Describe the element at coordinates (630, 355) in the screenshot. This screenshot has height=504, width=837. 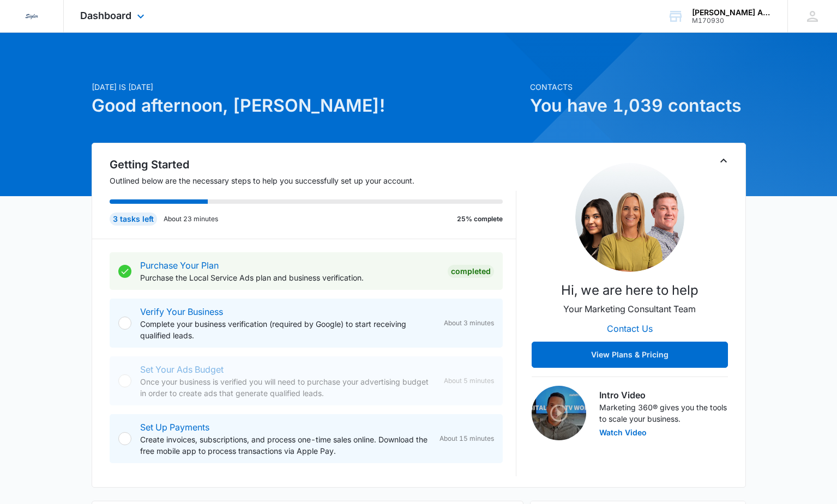
I see `button: View Plans & Pricing` at that location.